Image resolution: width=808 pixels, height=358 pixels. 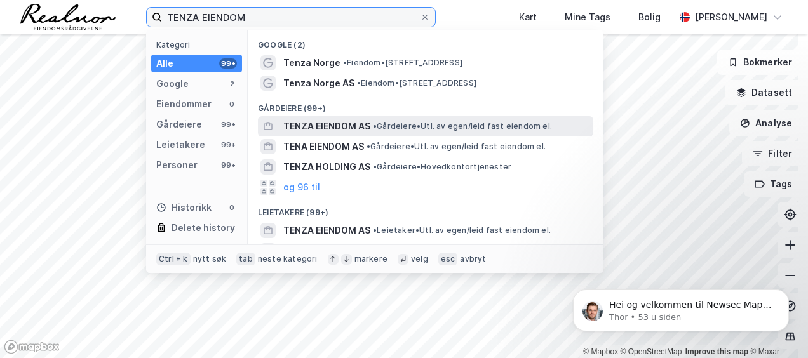 What do you see at coordinates (764, 93) in the screenshot?
I see `button: Datasett` at bounding box center [764, 93].